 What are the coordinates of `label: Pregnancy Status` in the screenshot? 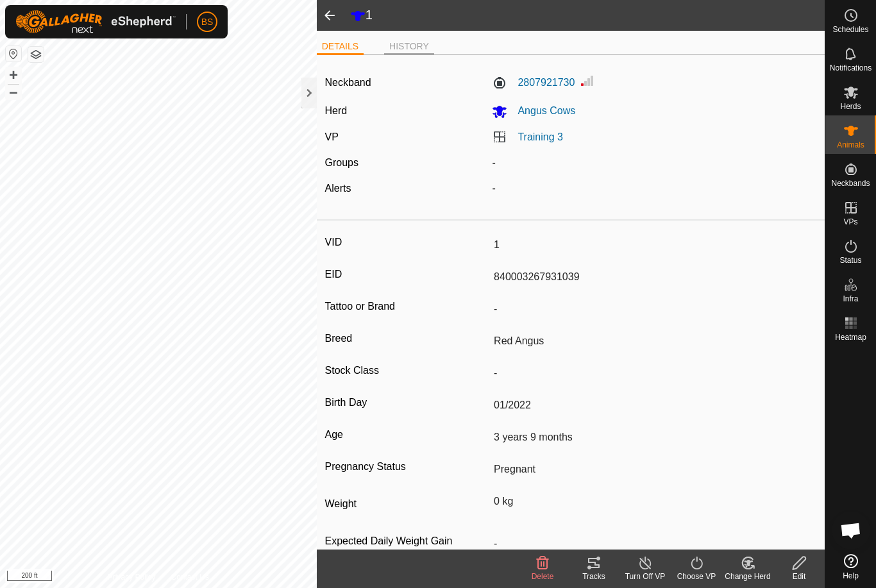 It's located at (407, 466).